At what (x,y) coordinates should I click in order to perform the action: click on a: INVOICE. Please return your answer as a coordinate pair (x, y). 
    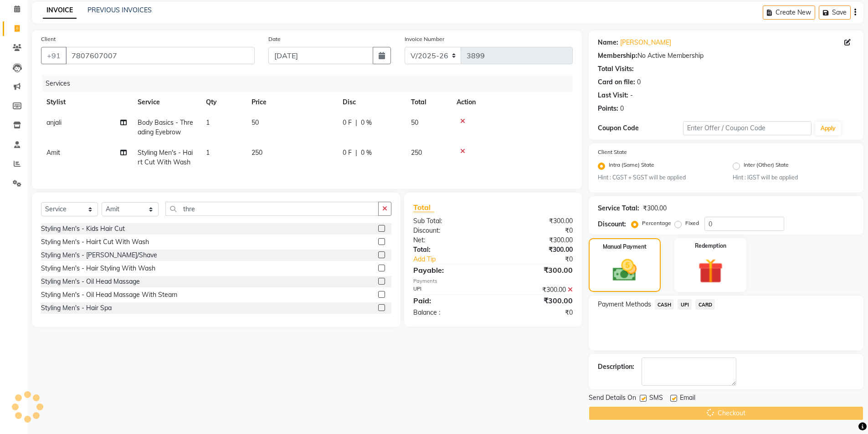
    Looking at the image, I should click on (60, 10).